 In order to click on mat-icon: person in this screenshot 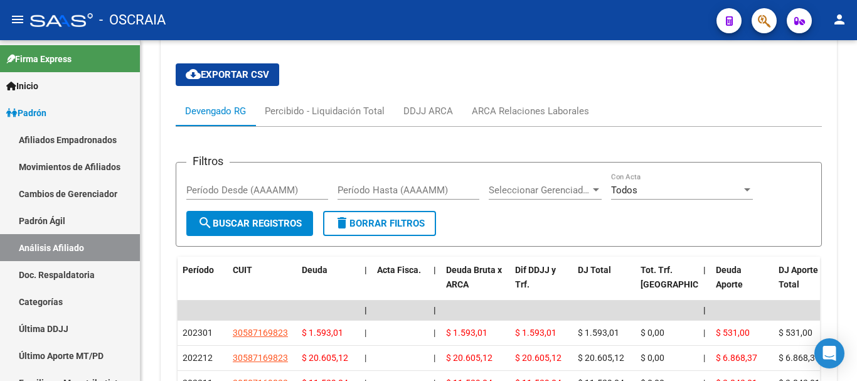, I will do `click(839, 19)`.